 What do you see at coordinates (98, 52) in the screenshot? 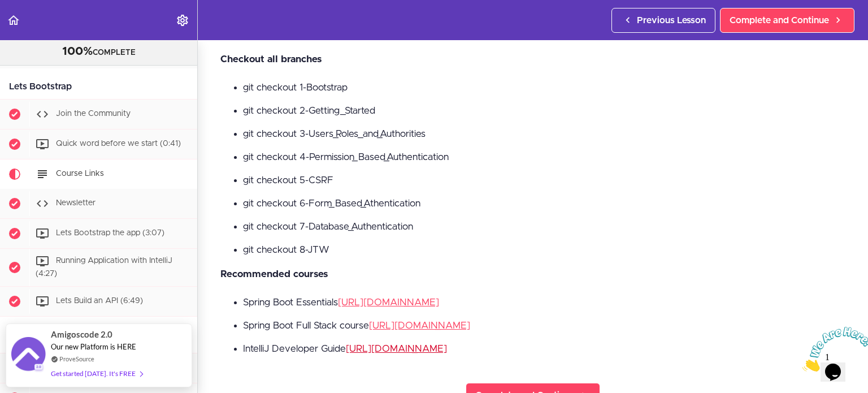
I see `div: COMPLETE` at bounding box center [98, 52].